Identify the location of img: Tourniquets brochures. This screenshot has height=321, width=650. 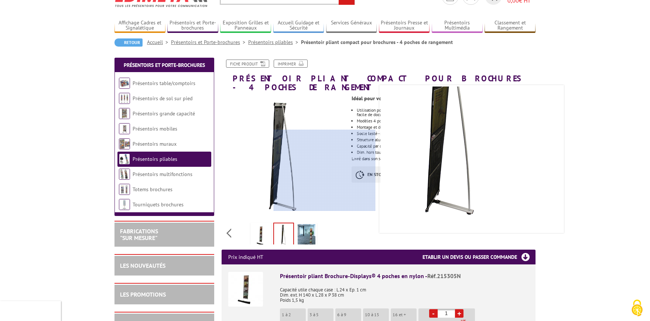
(124, 204).